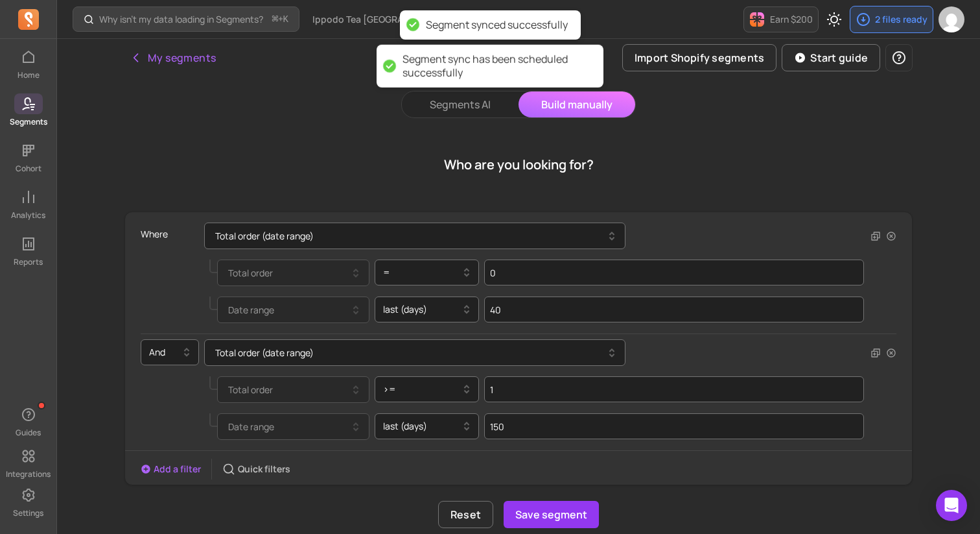 The image size is (980, 534). I want to click on p: Quick filters, so click(264, 469).